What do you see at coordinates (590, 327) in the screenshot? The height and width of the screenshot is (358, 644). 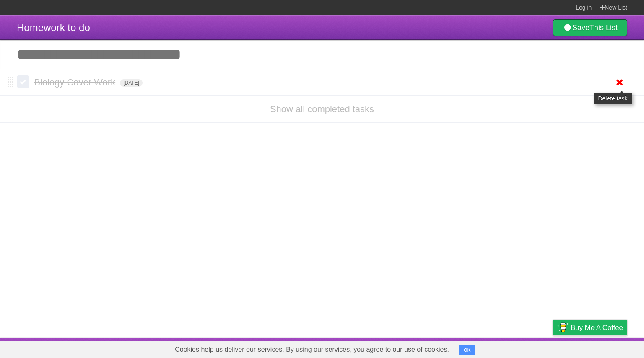 I see `a: Buy me a coffee` at bounding box center [590, 327].